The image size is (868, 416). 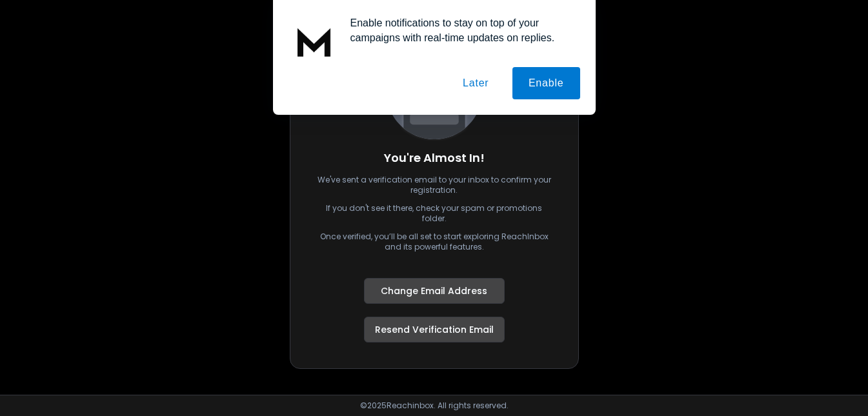 What do you see at coordinates (434, 330) in the screenshot?
I see `button: Resend Verification Email` at bounding box center [434, 330].